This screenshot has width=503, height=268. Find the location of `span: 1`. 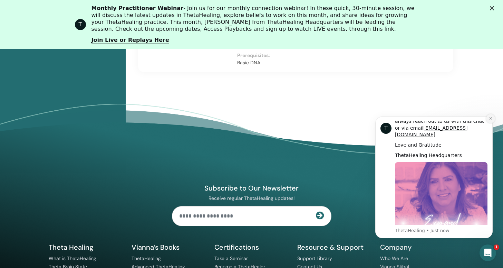

span: 1 is located at coordinates (497, 247).